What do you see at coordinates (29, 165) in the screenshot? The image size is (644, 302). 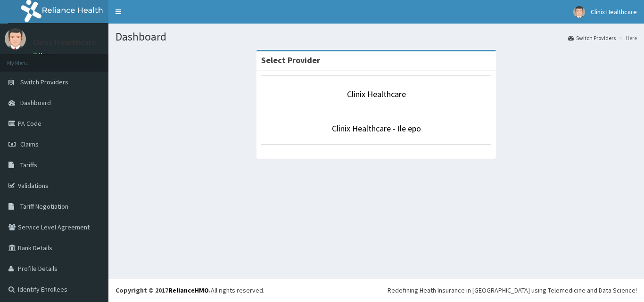 I see `span: Tariffs` at bounding box center [29, 165].